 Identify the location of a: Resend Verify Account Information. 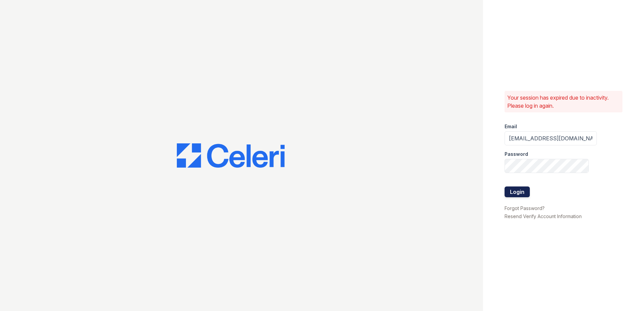
(543, 216).